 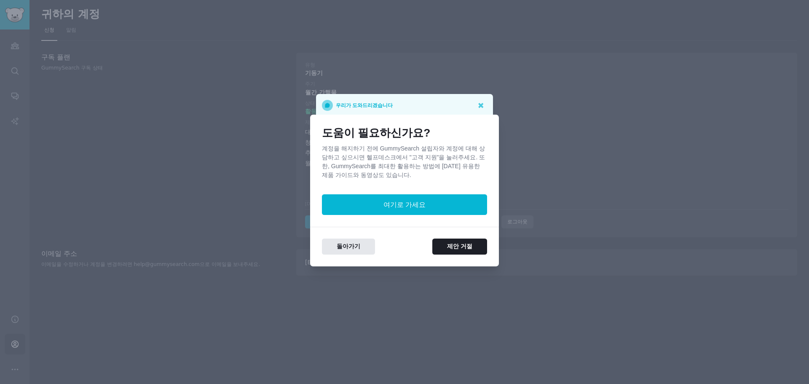 What do you see at coordinates (349, 246) in the screenshot?
I see `font: 돌아가기` at bounding box center [349, 246].